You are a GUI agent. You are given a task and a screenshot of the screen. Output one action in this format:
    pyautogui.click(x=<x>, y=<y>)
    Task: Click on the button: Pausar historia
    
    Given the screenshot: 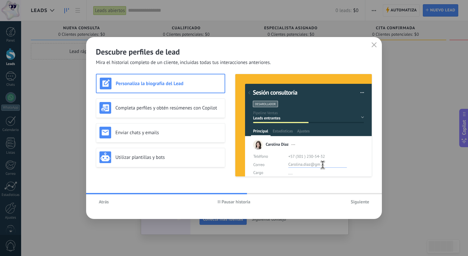 What is the action you would take?
    pyautogui.click(x=234, y=202)
    